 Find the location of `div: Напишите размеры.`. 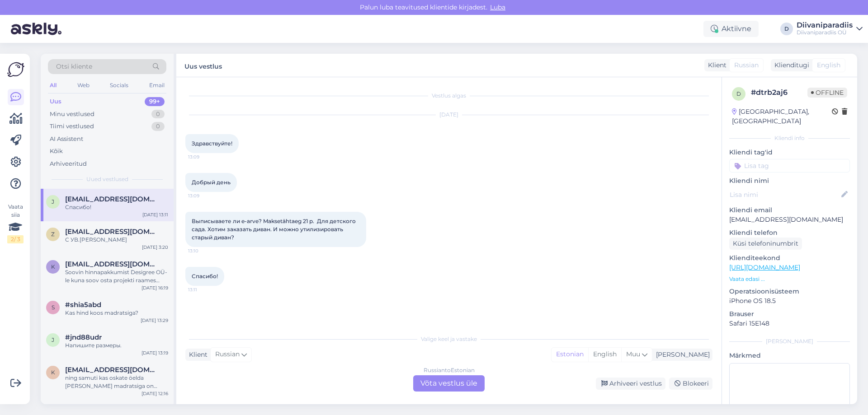

div: Напишите размеры. is located at coordinates (117, 345).